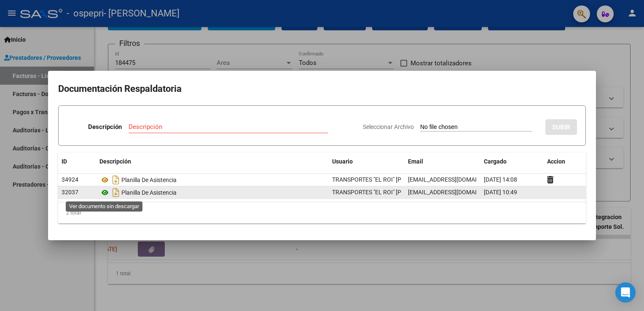 This screenshot has height=311, width=644. I want to click on span: Cargado, so click(495, 161).